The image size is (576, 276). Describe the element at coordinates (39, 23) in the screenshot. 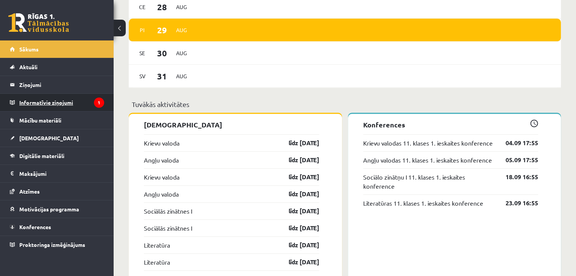

I see `a: Rīgas 1. Tālmācības vidusskola` at that location.